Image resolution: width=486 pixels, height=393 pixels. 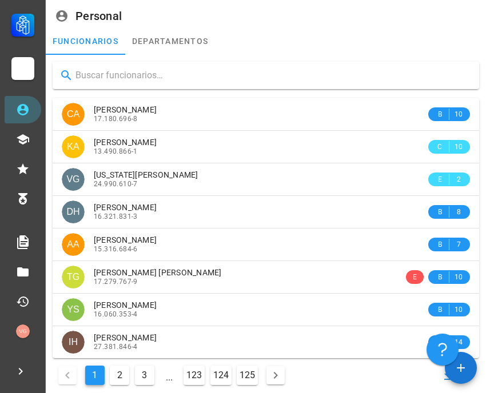 What do you see at coordinates (194, 375) in the screenshot?
I see `button: Ir a la página 123` at bounding box center [194, 375].